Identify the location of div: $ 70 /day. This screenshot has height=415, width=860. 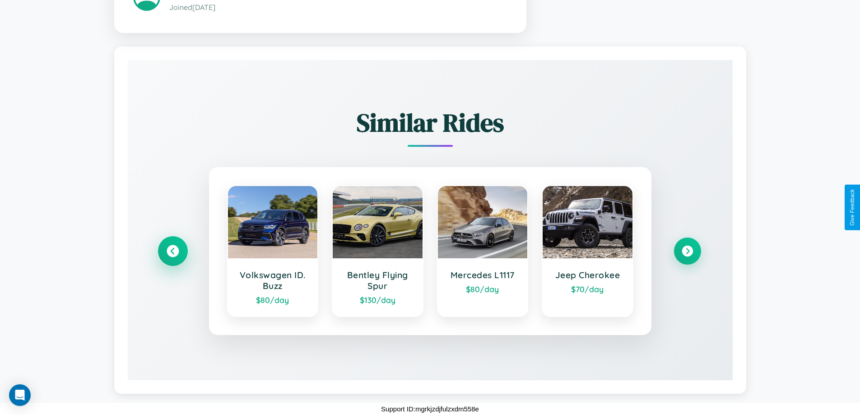
(588, 289).